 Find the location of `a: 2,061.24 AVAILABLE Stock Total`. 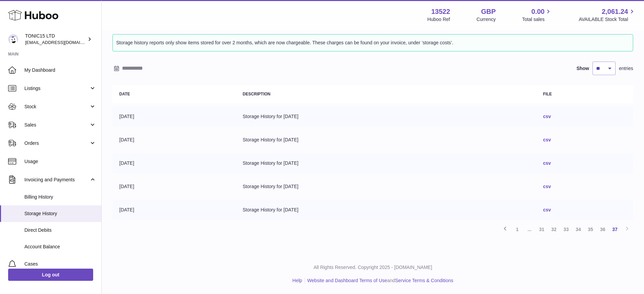

a: 2,061.24 AVAILABLE Stock Total is located at coordinates (607, 15).